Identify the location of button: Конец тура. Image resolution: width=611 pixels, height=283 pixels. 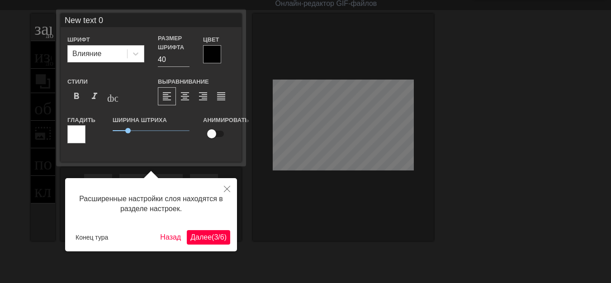
(92, 238).